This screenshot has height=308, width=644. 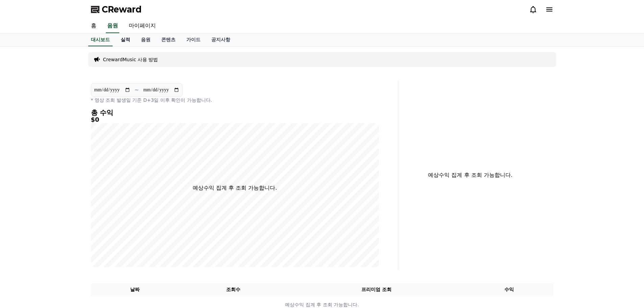 What do you see at coordinates (131, 59) in the screenshot?
I see `p: CrewardMusic 사용 방법` at bounding box center [131, 59].